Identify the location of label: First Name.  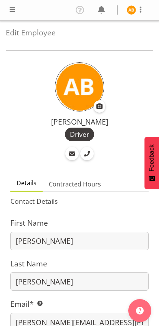
(79, 223).